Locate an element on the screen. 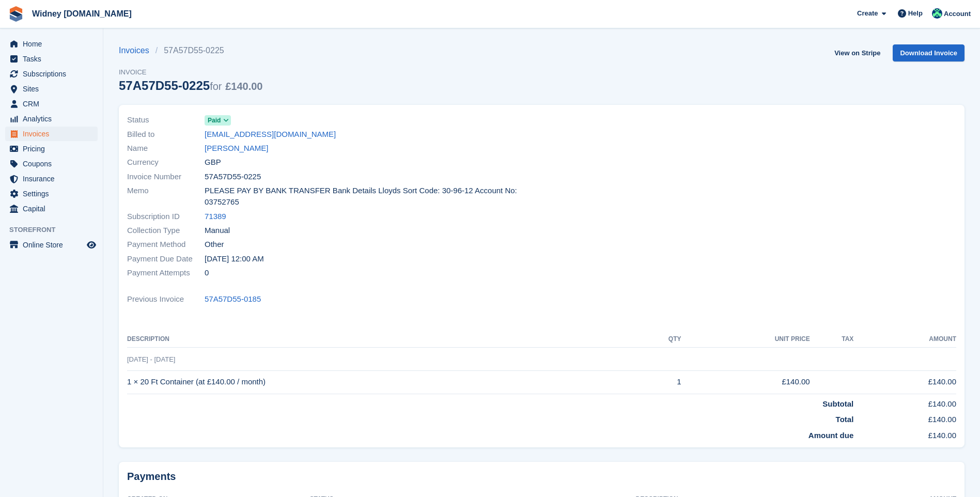 This screenshot has height=497, width=980. span: Pricing is located at coordinates (54, 149).